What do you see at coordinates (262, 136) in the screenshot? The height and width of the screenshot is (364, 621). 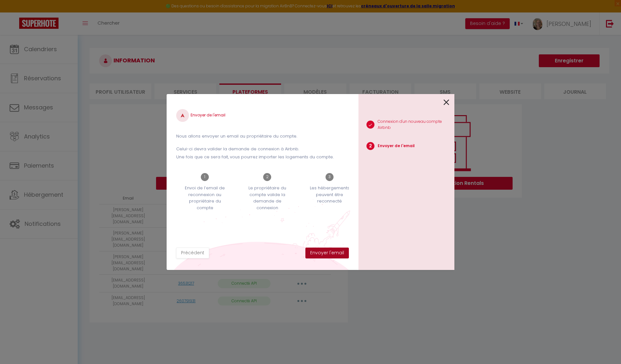 I see `p: Nous allons envoyer un email au propriétaire du compte.` at bounding box center [262, 136].